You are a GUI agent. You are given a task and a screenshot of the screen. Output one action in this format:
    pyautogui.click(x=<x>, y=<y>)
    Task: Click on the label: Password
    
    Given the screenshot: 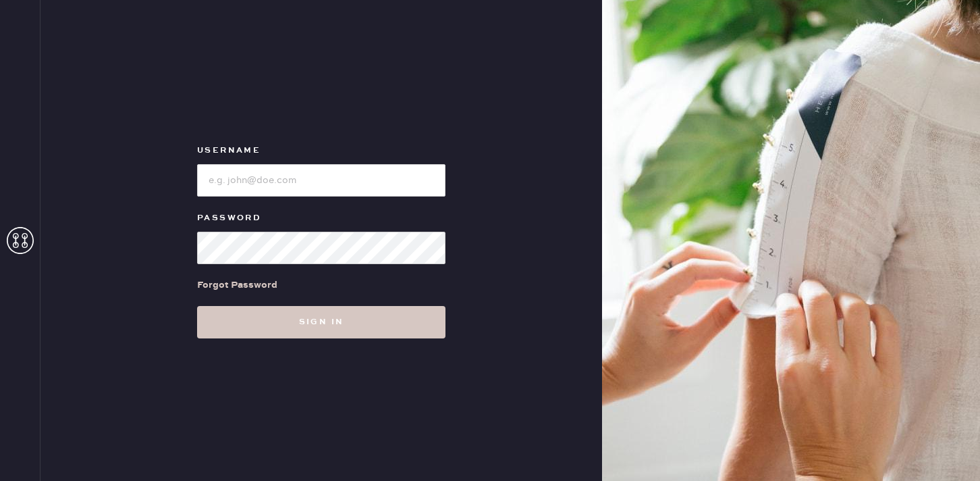 What is the action you would take?
    pyautogui.click(x=321, y=218)
    